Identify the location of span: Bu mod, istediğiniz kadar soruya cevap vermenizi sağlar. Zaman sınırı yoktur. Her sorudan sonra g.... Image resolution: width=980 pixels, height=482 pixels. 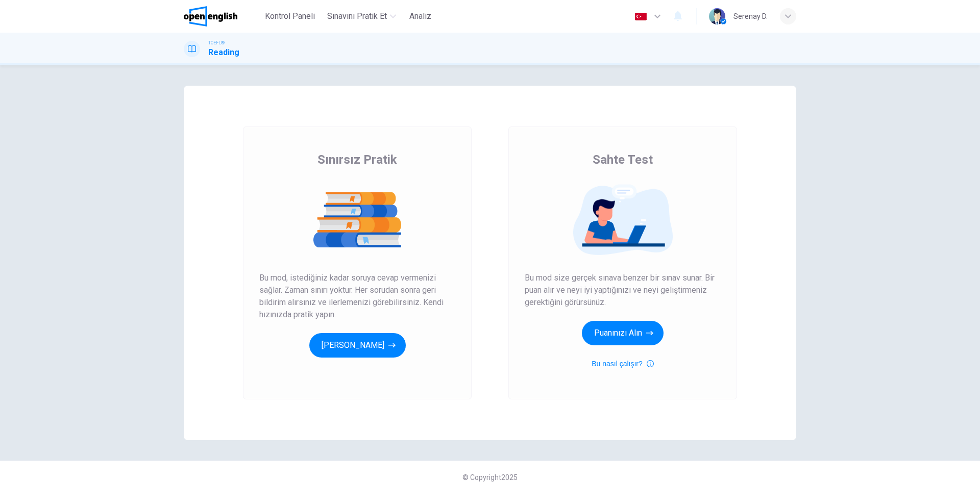
(357, 296).